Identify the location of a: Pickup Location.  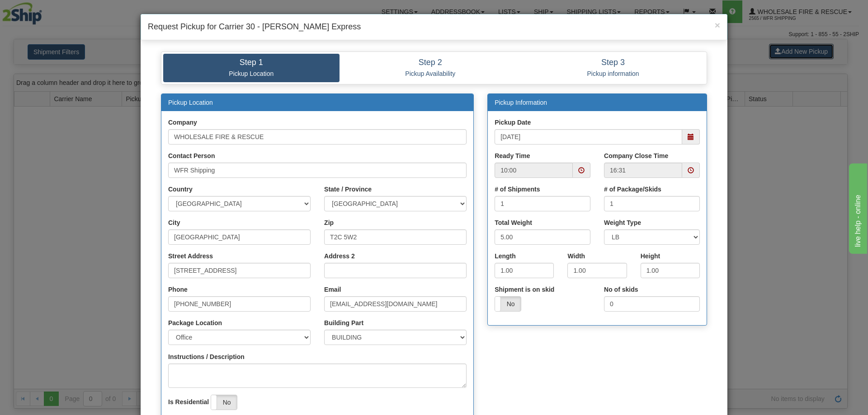
(191, 103).